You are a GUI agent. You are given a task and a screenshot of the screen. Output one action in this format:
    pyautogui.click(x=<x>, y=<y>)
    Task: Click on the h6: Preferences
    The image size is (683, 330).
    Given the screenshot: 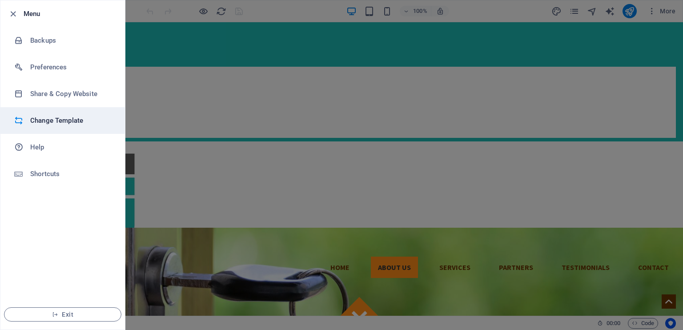 What is the action you would take?
    pyautogui.click(x=71, y=67)
    